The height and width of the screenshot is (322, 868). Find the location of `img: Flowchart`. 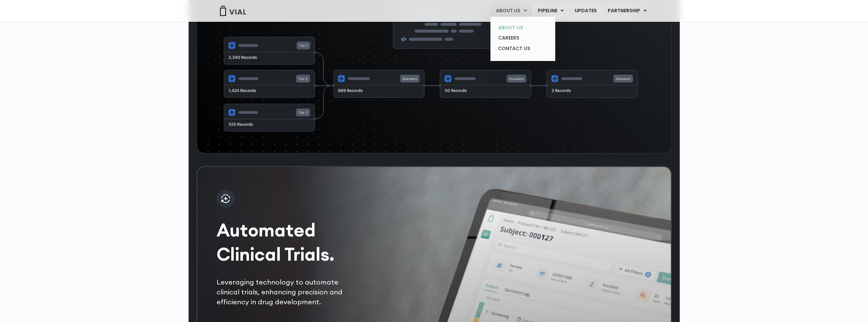

img: Flowchart is located at coordinates (430, 84).